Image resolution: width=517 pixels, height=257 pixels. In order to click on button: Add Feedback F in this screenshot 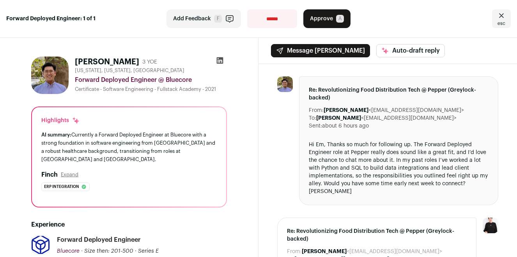, I will do `click(203, 19)`.